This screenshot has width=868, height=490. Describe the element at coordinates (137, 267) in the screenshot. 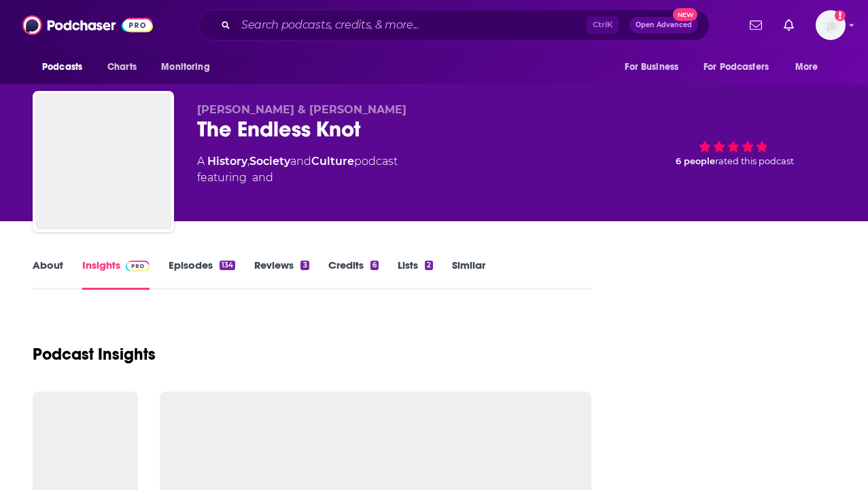

I see `img: Podchaser Pro` at that location.